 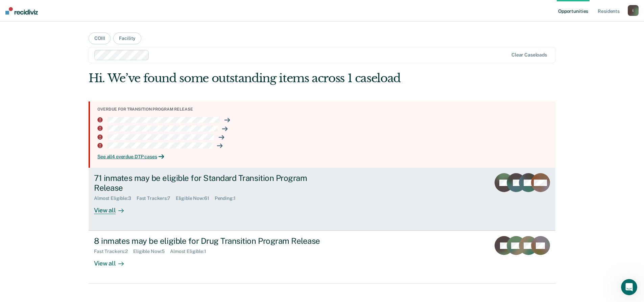 What do you see at coordinates (99, 38) in the screenshot?
I see `button: COIII` at bounding box center [99, 38].